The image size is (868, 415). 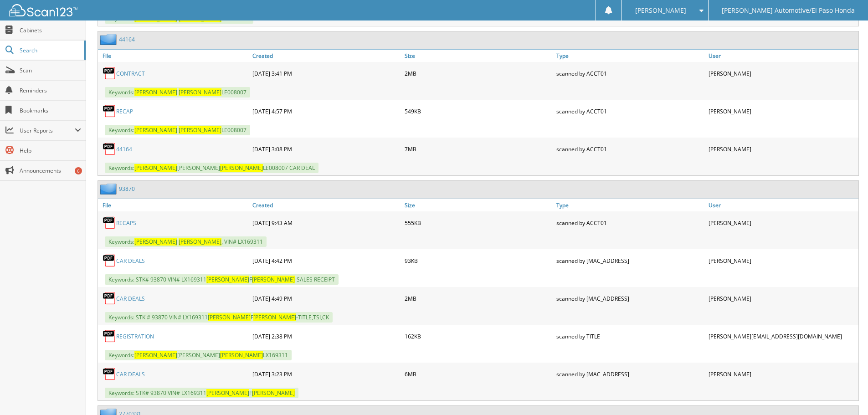 I want to click on a: 93870, so click(x=127, y=189).